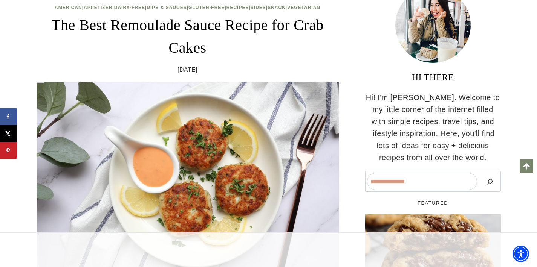 The image size is (537, 267). What do you see at coordinates (433, 77) in the screenshot?
I see `h3: HI THERE` at bounding box center [433, 77].